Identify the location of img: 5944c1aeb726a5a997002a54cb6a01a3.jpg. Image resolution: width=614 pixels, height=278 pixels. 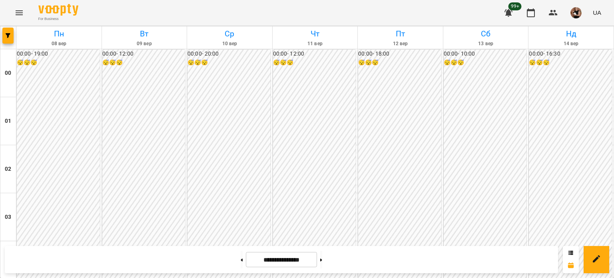
(576, 13).